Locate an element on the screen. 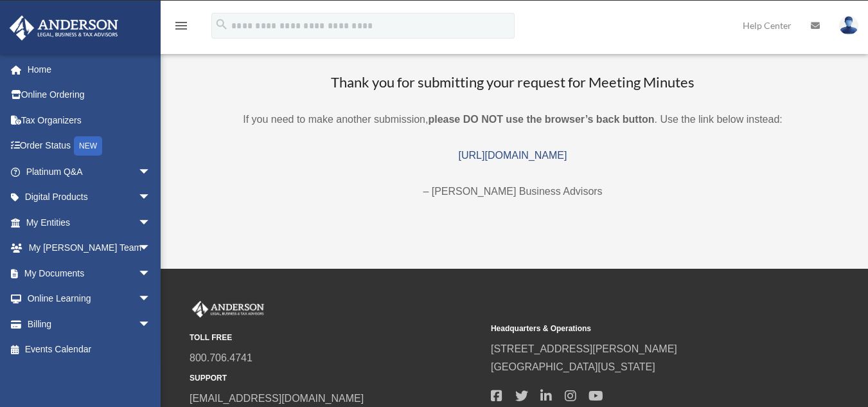  small: SUPPORT is located at coordinates (335, 378).